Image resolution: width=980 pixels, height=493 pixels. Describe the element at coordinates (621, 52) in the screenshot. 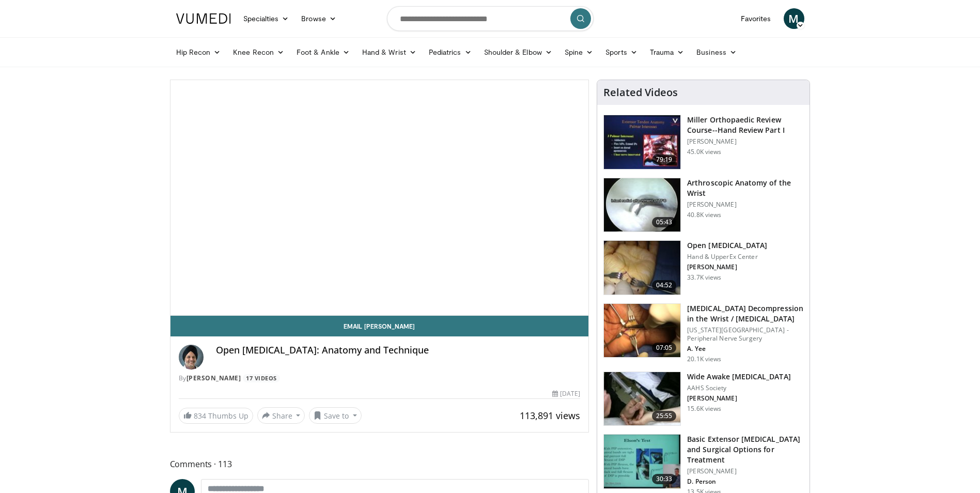

I see `a: Sports` at that location.